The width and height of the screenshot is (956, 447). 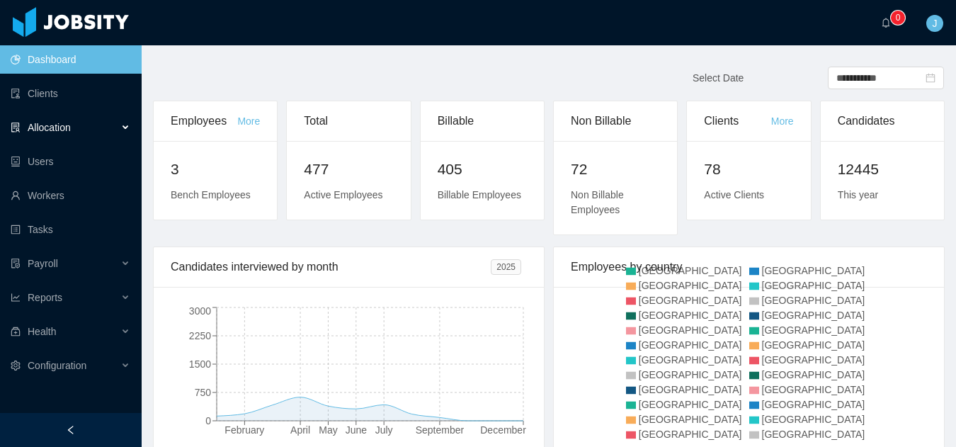 I want to click on span: Health, so click(x=42, y=332).